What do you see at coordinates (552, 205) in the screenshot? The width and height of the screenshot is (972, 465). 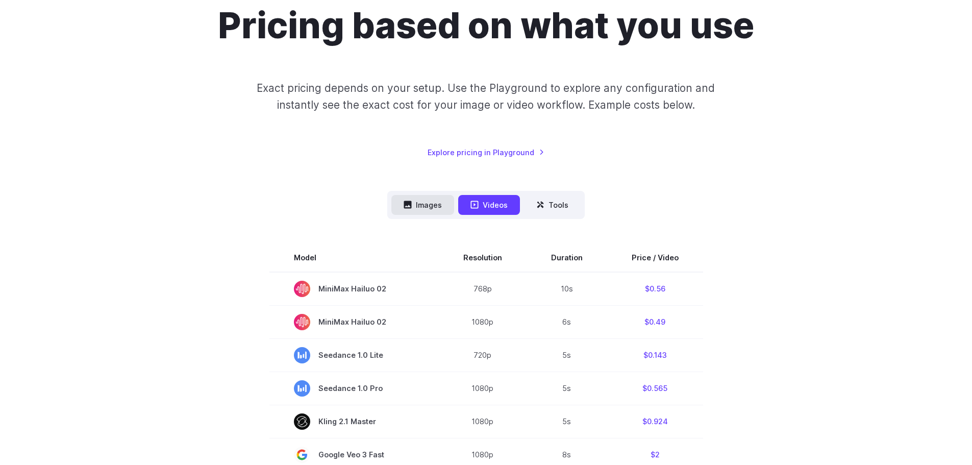 I see `button: Tools` at bounding box center [552, 205].